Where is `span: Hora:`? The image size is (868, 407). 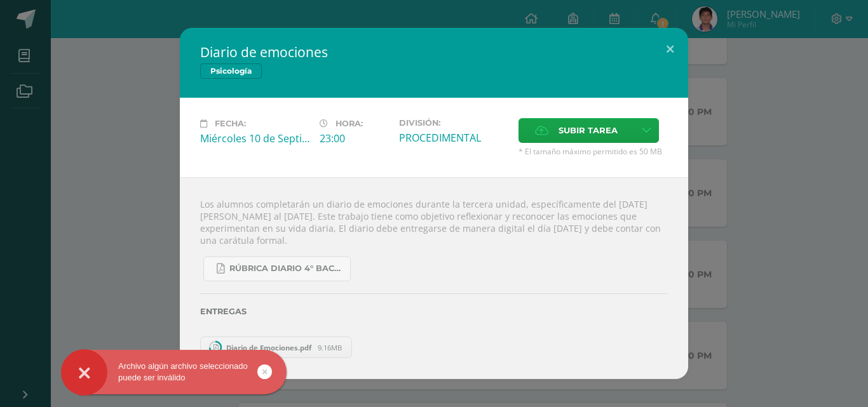 span: Hora: is located at coordinates (349, 123).